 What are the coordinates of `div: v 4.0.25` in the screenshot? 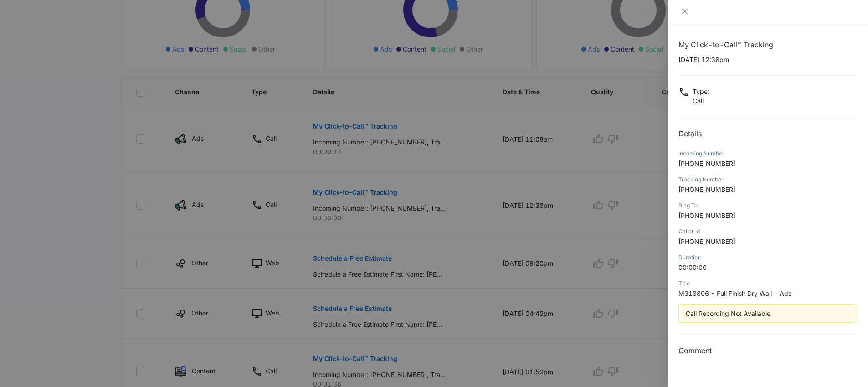 It's located at (35, 18).